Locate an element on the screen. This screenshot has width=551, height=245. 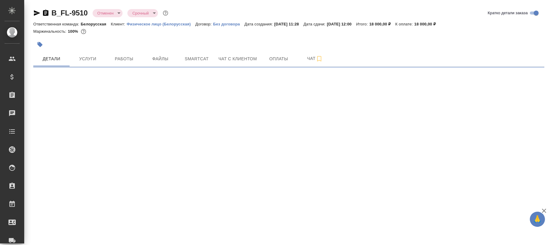
p: 100% is located at coordinates (74, 31).